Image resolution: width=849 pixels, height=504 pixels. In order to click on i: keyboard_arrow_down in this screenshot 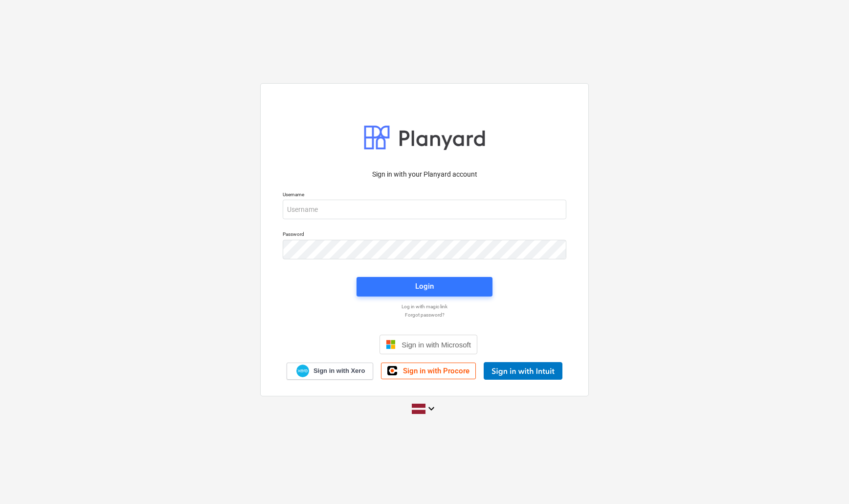, I will do `click(431, 409)`.